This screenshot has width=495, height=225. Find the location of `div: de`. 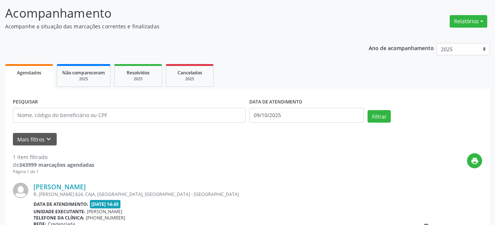

div: de is located at coordinates (53, 165).